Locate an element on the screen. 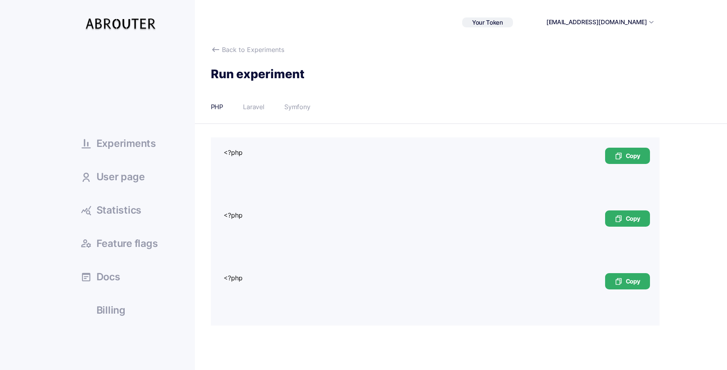  a: User page is located at coordinates (123, 176).